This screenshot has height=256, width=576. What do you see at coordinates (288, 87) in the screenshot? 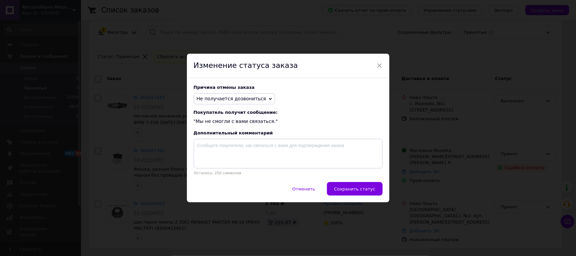
I see `div: Причина отмены заказа` at bounding box center [288, 87].